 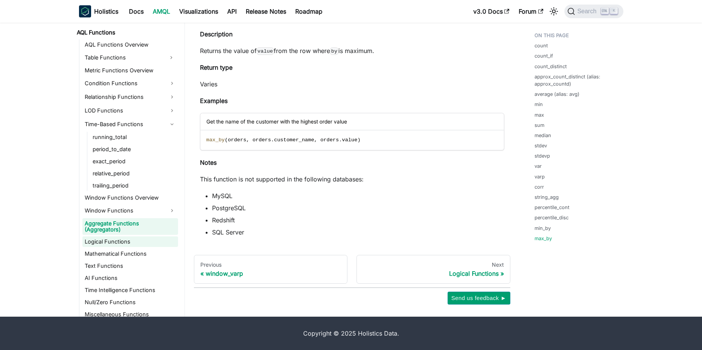 What do you see at coordinates (540, 125) in the screenshot?
I see `a: sum` at bounding box center [540, 125].